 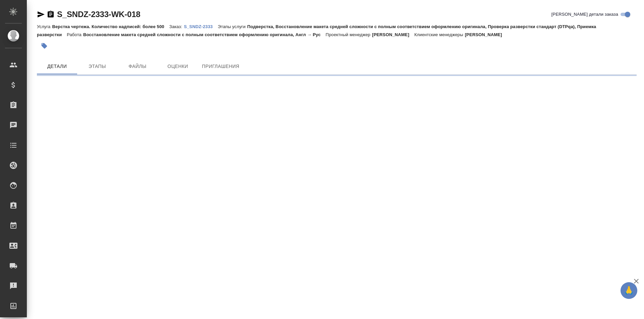 What do you see at coordinates (178, 67) in the screenshot?
I see `span: Оценки` at bounding box center [178, 67].